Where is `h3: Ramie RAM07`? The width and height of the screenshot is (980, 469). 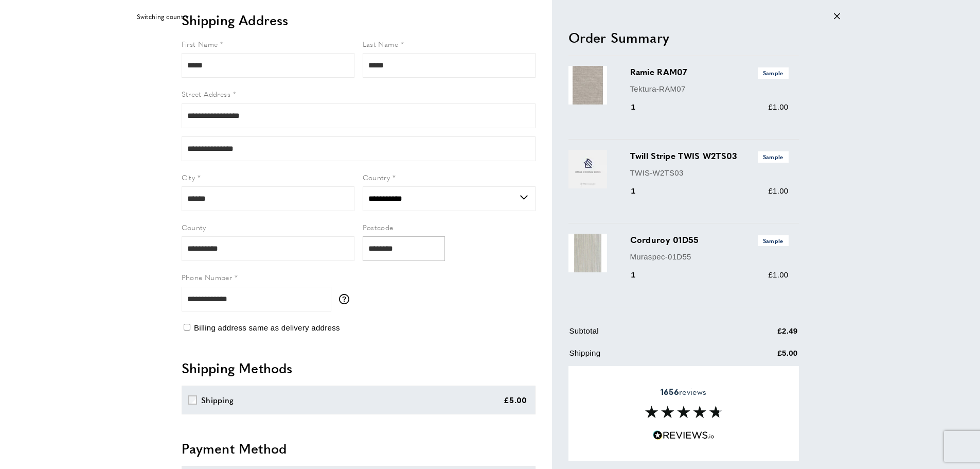 h3: Ramie RAM07 is located at coordinates (709, 72).